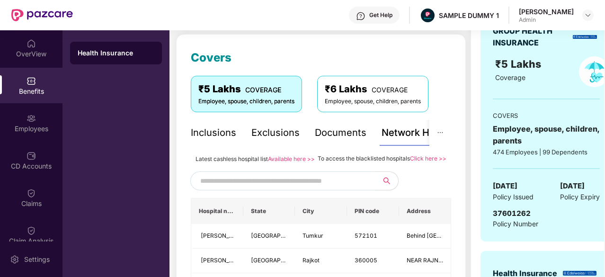  Describe the element at coordinates (217, 261) in the screenshot. I see `td: Netradeep Maxivision Eye Hospitals Pvt Ltd` at that location.